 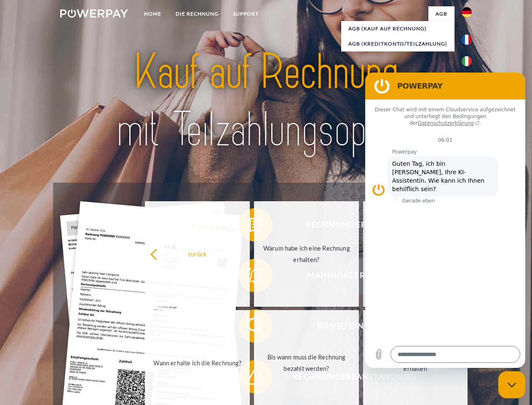 I want to click on a: agb, so click(x=441, y=14).